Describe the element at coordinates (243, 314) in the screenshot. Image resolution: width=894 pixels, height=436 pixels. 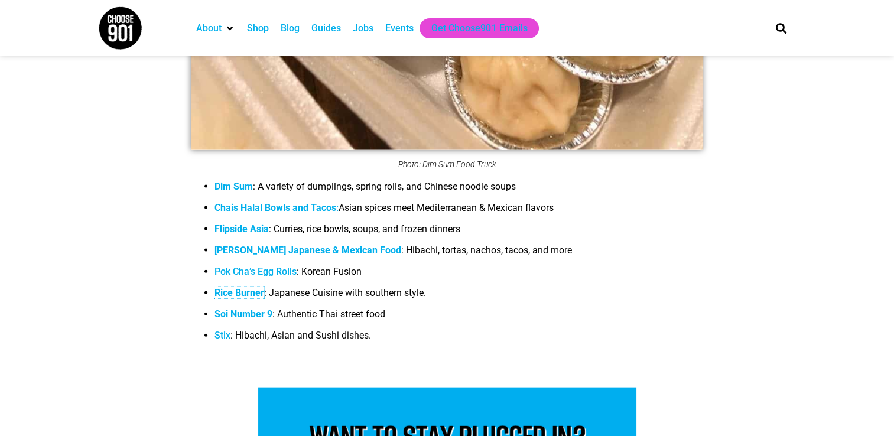
I see `b: Soi Number 9` at that location.